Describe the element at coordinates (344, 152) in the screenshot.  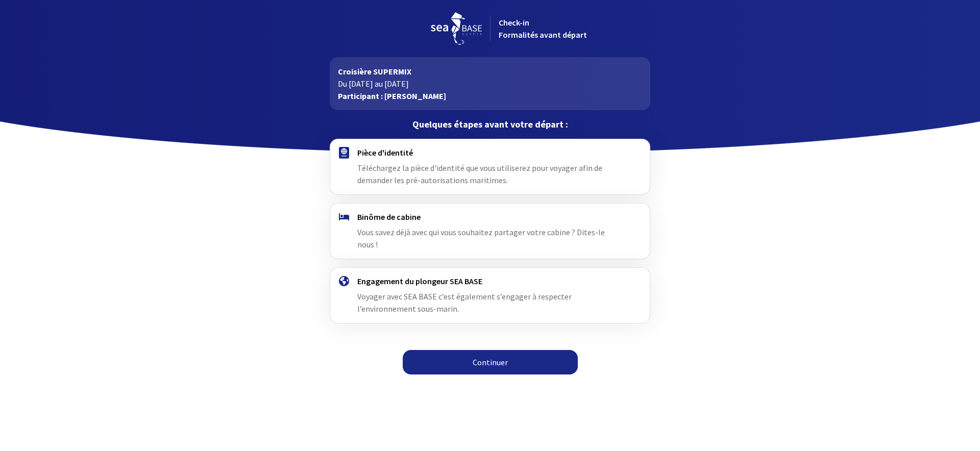
I see `img: passport.svg` at that location.